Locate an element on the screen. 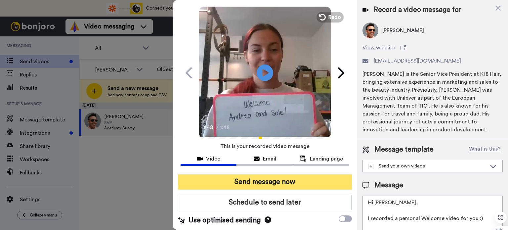 This screenshot has width=508, height=230. div: Send your own videos is located at coordinates (427, 166).